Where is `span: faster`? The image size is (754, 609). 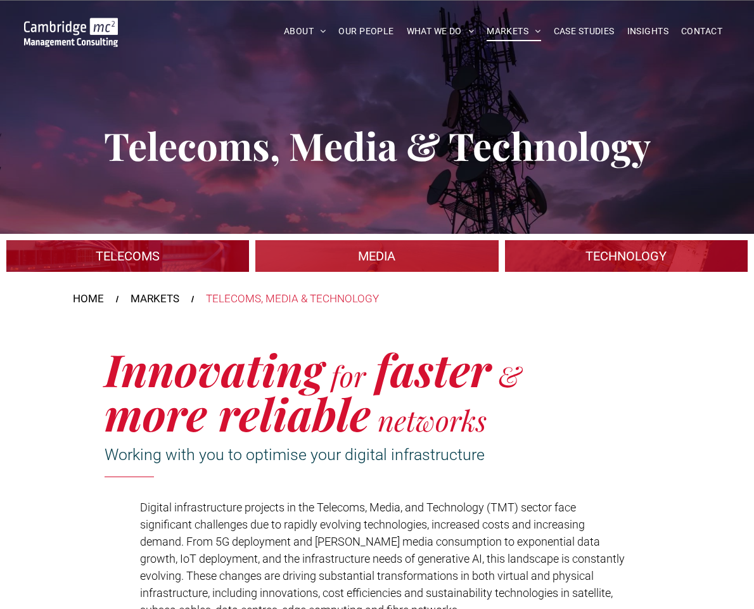 span: faster is located at coordinates (433, 369).